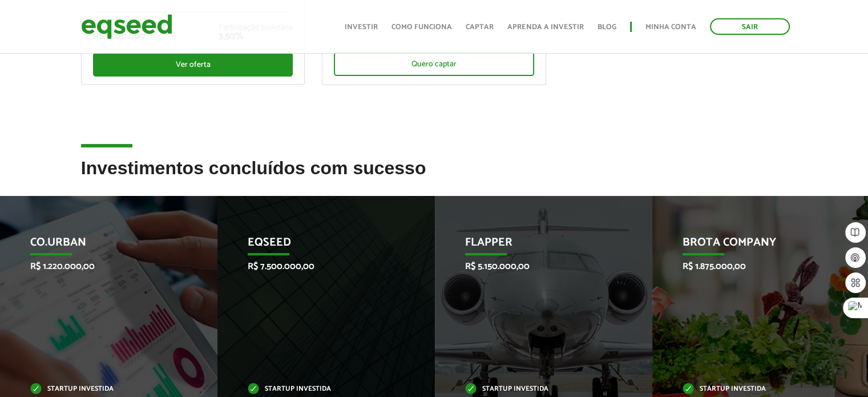 The image size is (868, 397). What do you see at coordinates (422, 27) in the screenshot?
I see `a: Como funciona` at bounding box center [422, 27].